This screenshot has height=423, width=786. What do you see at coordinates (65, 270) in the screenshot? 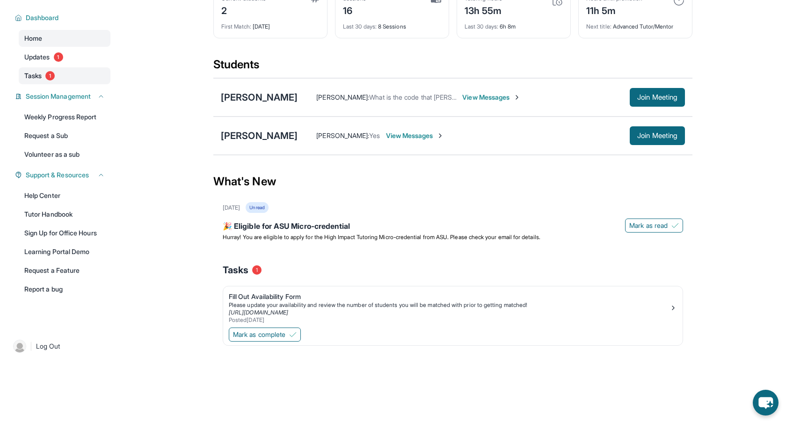
I see `a: Request a Feature` at bounding box center [65, 270].